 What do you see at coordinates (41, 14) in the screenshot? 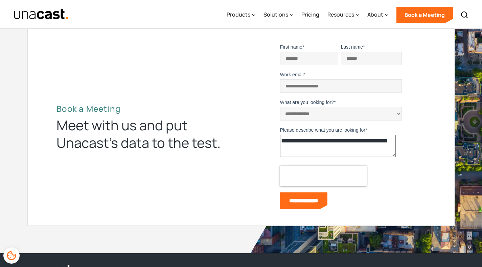
I see `img: Unacast text logo` at bounding box center [41, 14].